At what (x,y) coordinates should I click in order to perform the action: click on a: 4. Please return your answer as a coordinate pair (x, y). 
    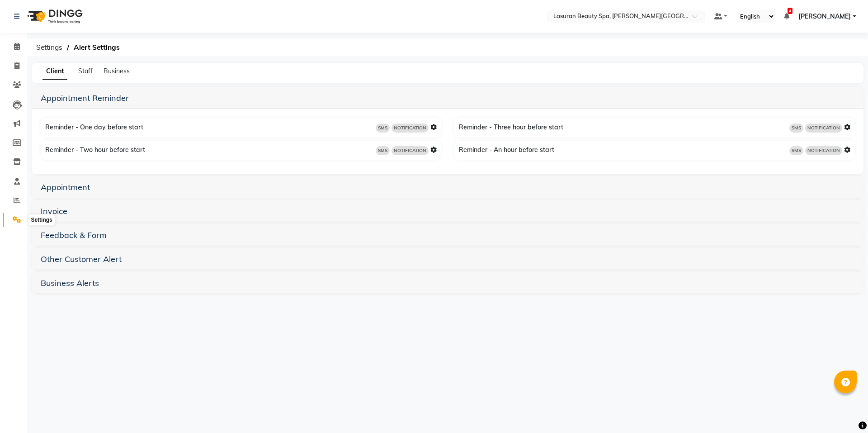
    Looking at the image, I should click on (787, 16).